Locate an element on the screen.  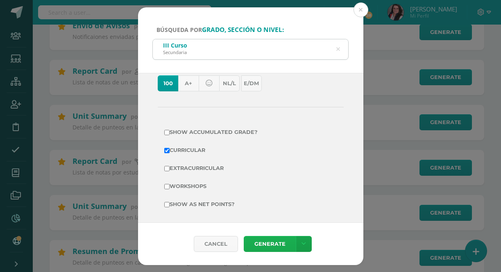
a: A+ is located at coordinates (188, 83).